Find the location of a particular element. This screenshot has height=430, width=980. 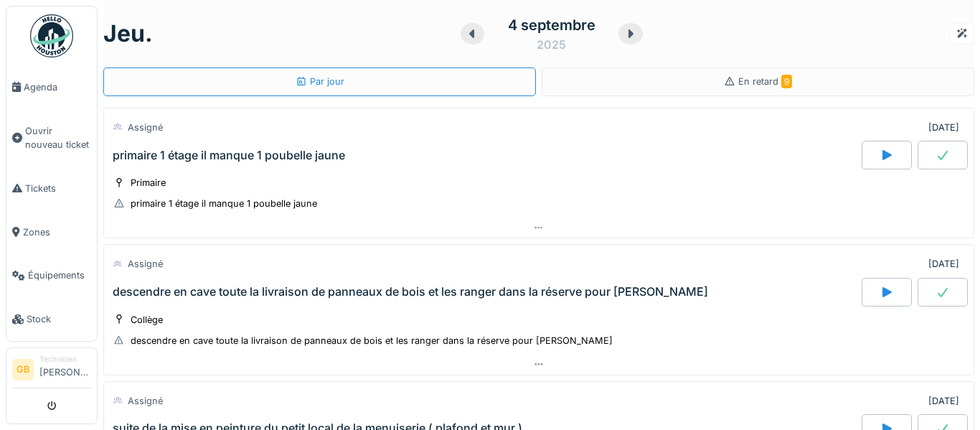

div: Primaire is located at coordinates (148, 183).